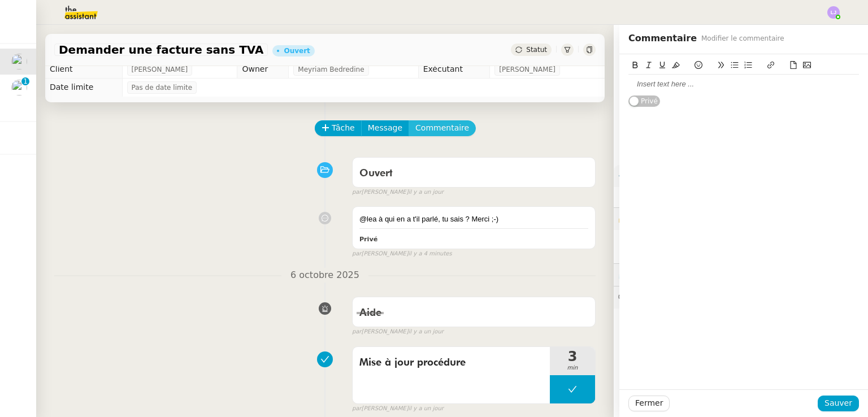  Describe the element at coordinates (536, 50) in the screenshot. I see `span: Statut` at that location.